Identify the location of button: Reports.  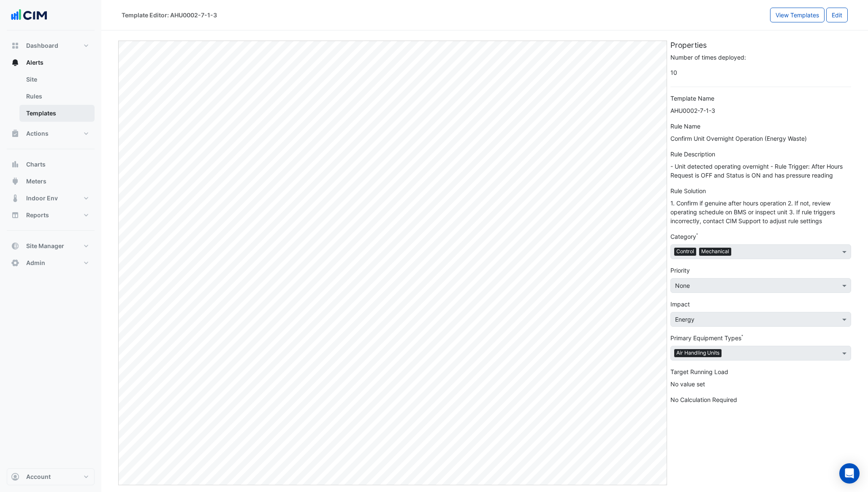
(51, 215).